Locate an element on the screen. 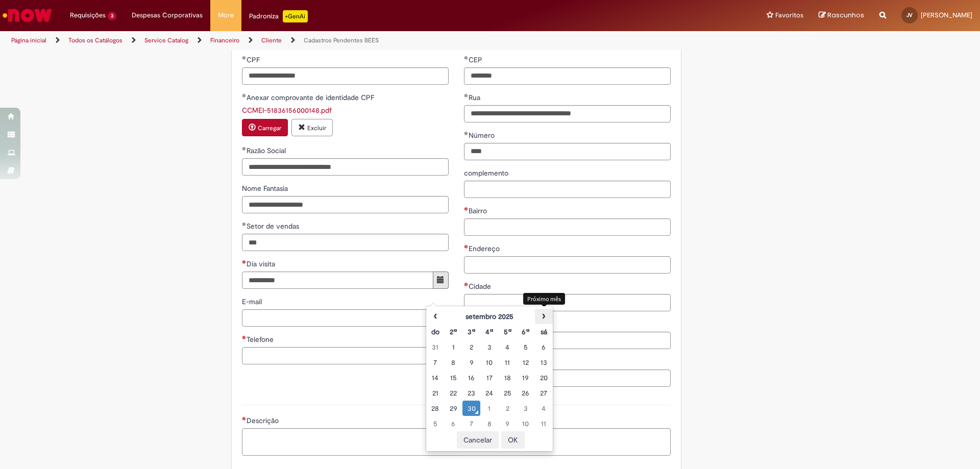 The width and height of the screenshot is (980, 469). div: 09 September 2025 Tuesday is located at coordinates (471, 362).